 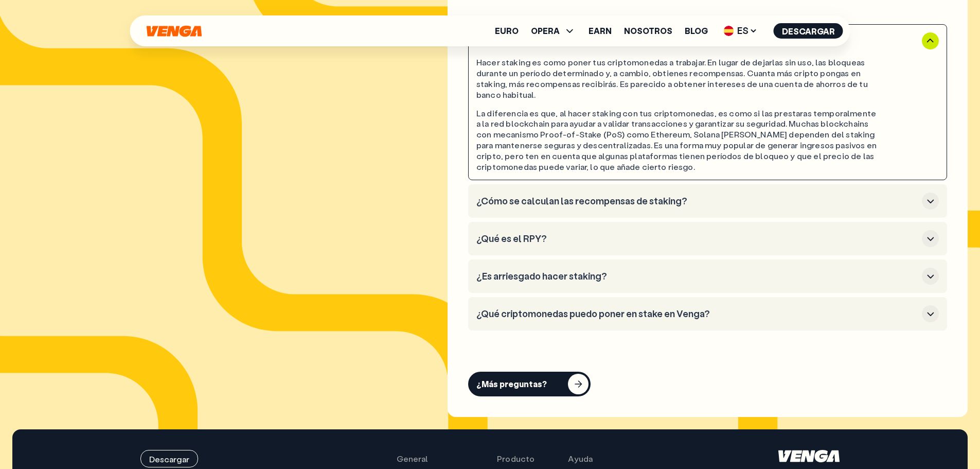 I want to click on a: Euro, so click(x=507, y=31).